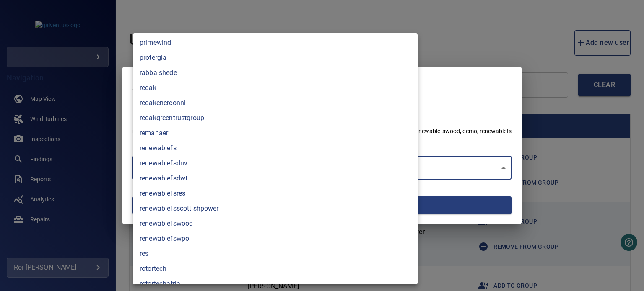 The image size is (644, 291). Describe the element at coordinates (275, 239) in the screenshot. I see `li: renewablefswpo` at that location.